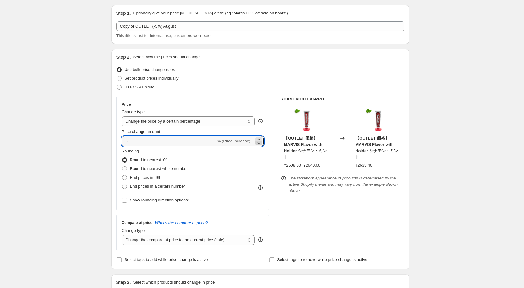 This screenshot has height=288, width=524. Describe the element at coordinates (166, 57) in the screenshot. I see `p: Select how the prices should change` at that location.